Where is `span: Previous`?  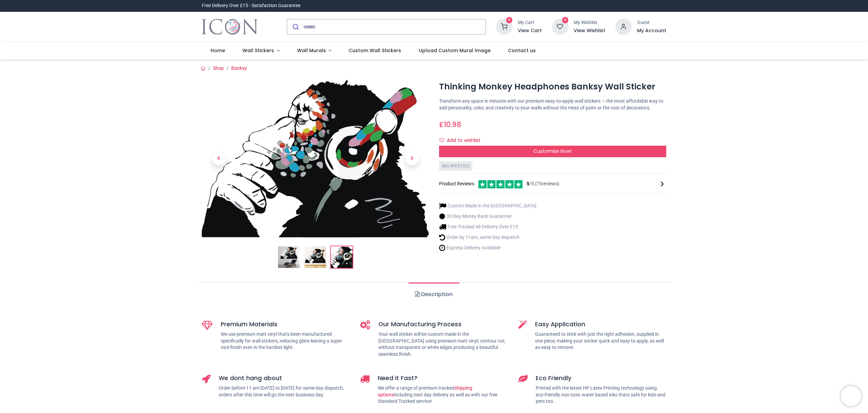 span: Previous is located at coordinates (219, 159).